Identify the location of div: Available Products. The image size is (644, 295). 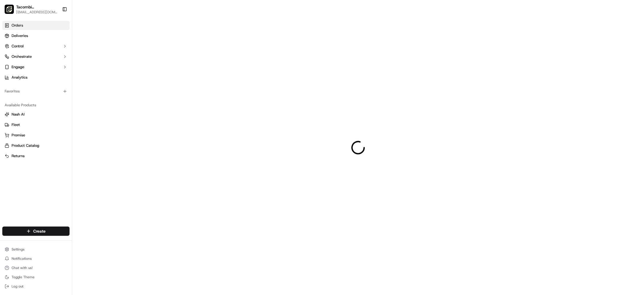
(36, 105).